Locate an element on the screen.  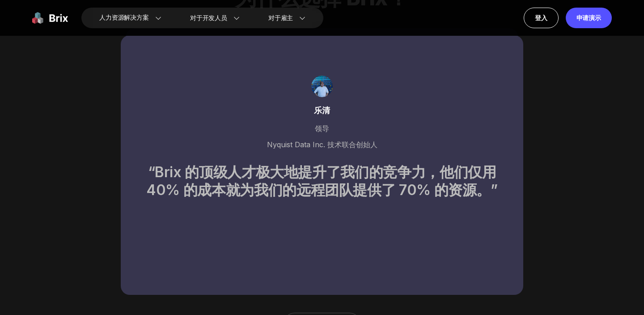
font: 申请演示 is located at coordinates (589, 18).